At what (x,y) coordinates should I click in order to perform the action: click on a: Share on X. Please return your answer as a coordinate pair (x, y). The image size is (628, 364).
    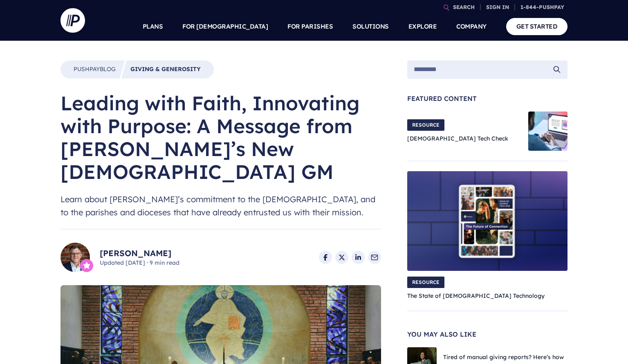
    Looking at the image, I should click on (342, 257).